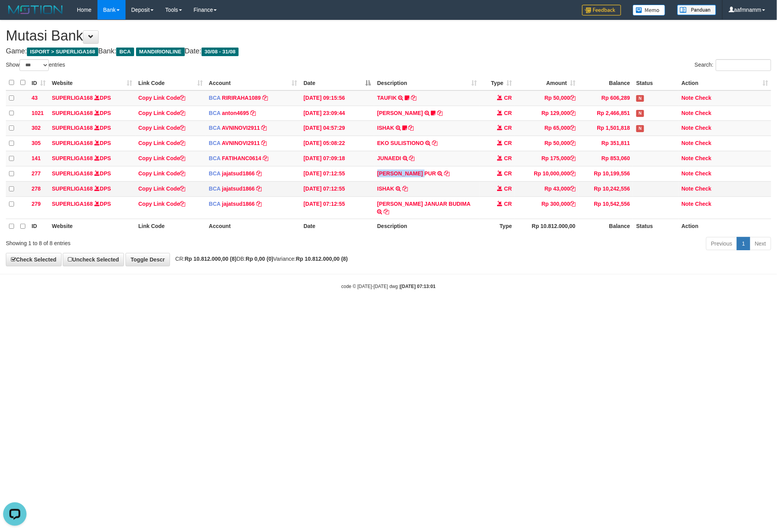 The image size is (777, 532). Describe the element at coordinates (92, 226) in the screenshot. I see `th: Website` at that location.